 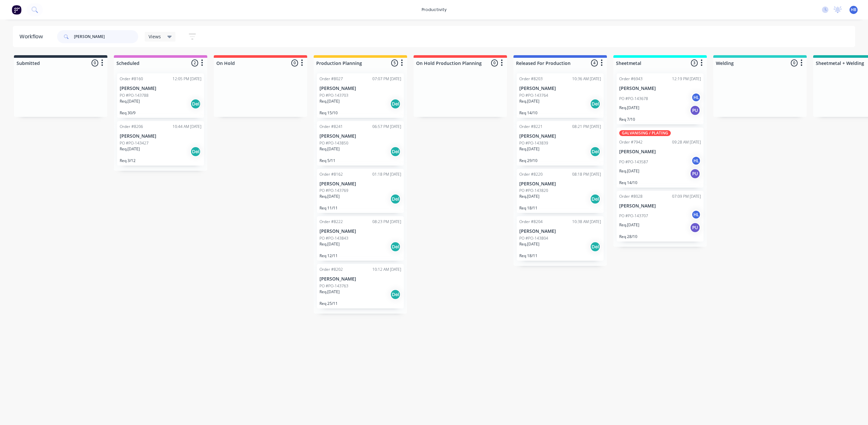 What do you see at coordinates (334, 95) in the screenshot?
I see `p: PO #PO-143703` at bounding box center [334, 95].